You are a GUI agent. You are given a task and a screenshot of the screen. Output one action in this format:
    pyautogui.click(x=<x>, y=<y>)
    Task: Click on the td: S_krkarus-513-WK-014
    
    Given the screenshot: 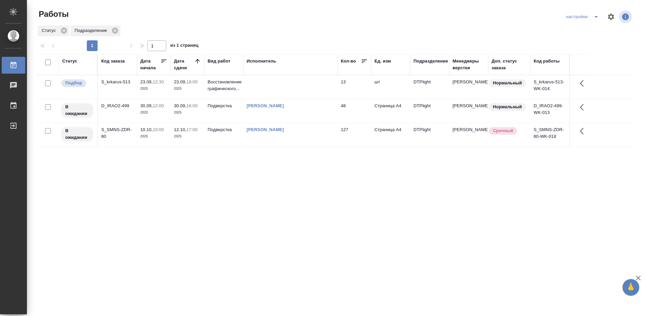 What is the action you would take?
    pyautogui.click(x=550, y=87)
    